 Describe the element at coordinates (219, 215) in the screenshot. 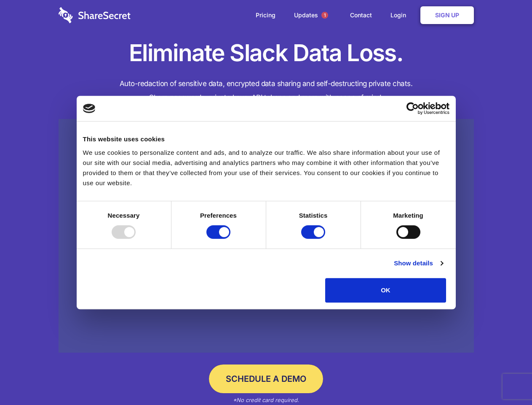

I see `strong: Preferences` at that location.